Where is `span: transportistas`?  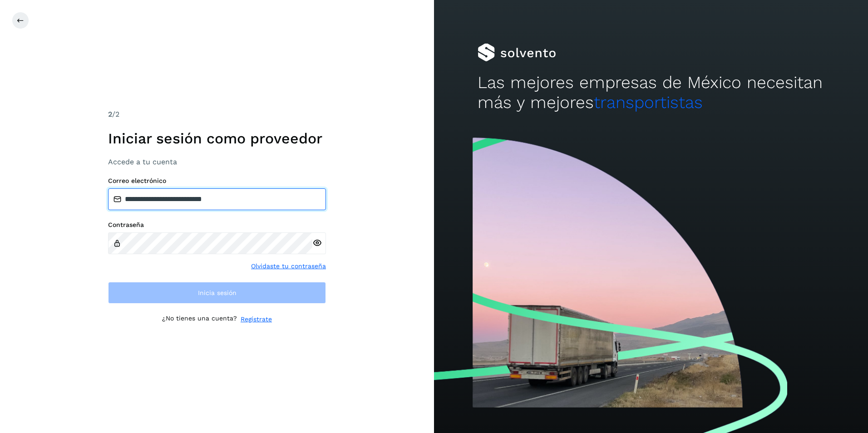 span: transportistas is located at coordinates (648, 102).